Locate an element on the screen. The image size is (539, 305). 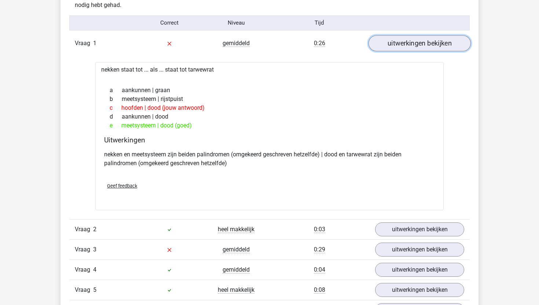
span: 4 is located at coordinates (95, 269).